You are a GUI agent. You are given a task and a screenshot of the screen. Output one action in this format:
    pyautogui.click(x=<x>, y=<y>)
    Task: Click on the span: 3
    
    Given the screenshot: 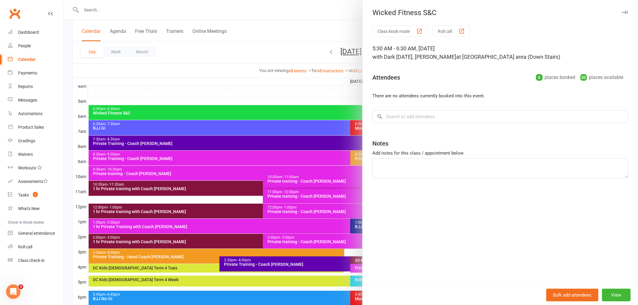 What is the action you would take?
    pyautogui.click(x=21, y=287)
    